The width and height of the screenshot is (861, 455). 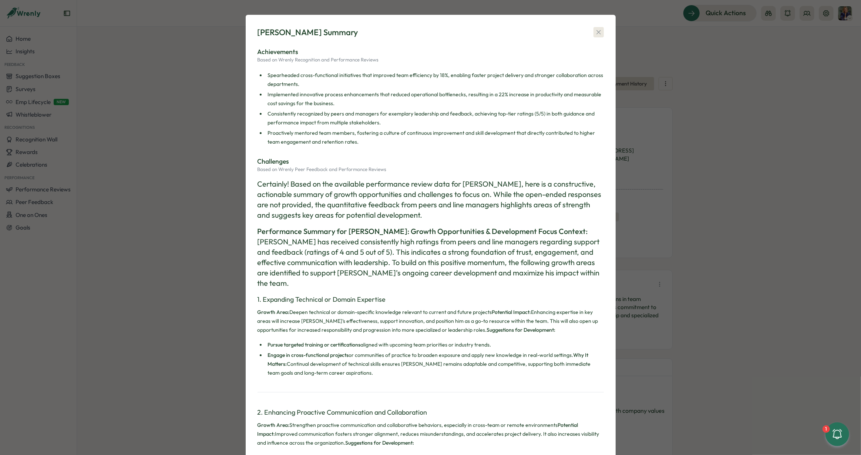 What do you see at coordinates (430, 299) in the screenshot?
I see `h3: 1. Expanding Technical or Domain Expertise` at bounding box center [430, 299].